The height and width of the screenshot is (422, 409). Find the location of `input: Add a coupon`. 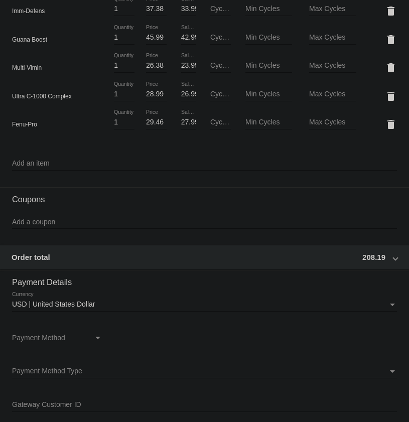

input: Add a coupon is located at coordinates (204, 222).